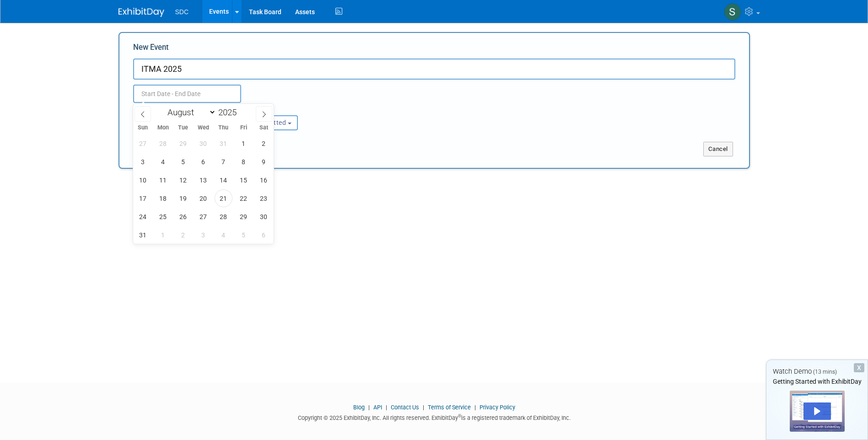 This screenshot has width=868, height=440. What do you see at coordinates (178, 109) in the screenshot?
I see `div: Attendance / Format:` at bounding box center [178, 109].